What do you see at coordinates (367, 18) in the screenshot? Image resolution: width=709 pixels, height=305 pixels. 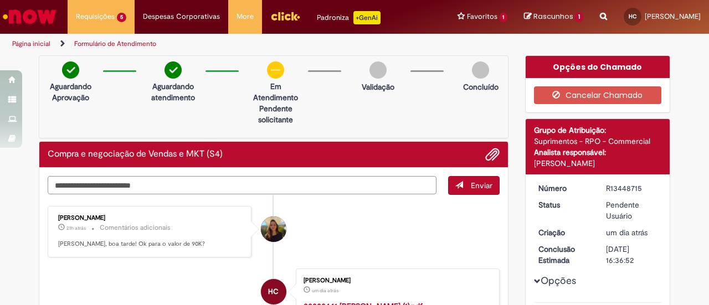 I see `p: +GenAi` at bounding box center [367, 18].